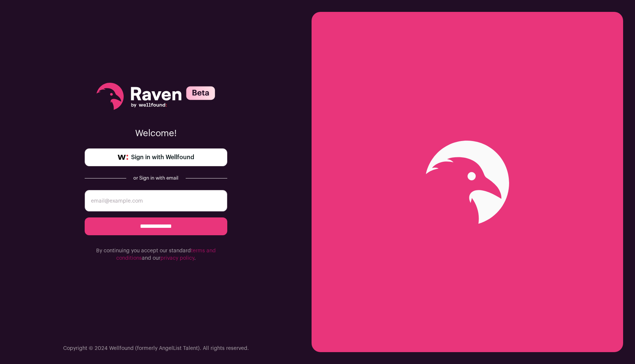 This screenshot has width=635, height=364. What do you see at coordinates (156, 201) in the screenshot?
I see `input: email@example.com` at bounding box center [156, 201].